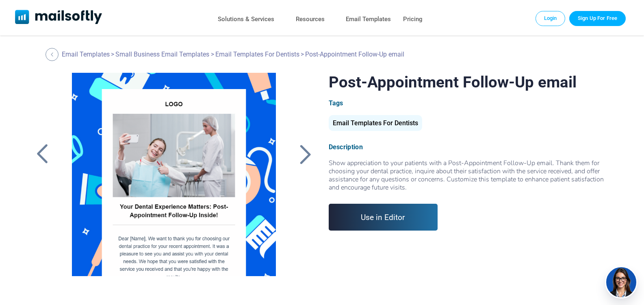 The width and height of the screenshot is (644, 305). What do you see at coordinates (383, 217) in the screenshot?
I see `a: Use in Editor` at bounding box center [383, 217].